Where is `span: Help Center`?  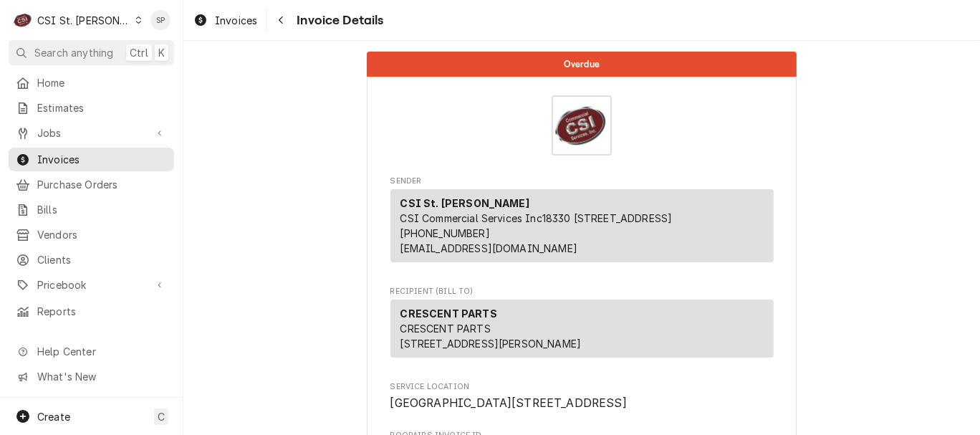 span: Help Center is located at coordinates (101, 352).